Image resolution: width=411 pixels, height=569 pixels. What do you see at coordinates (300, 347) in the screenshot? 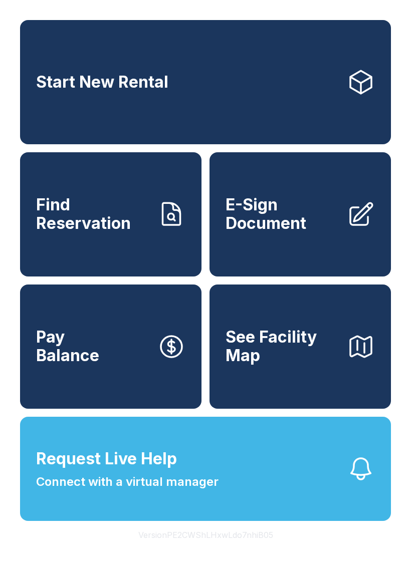
I see `button: See Facility Map` at bounding box center [300, 347].